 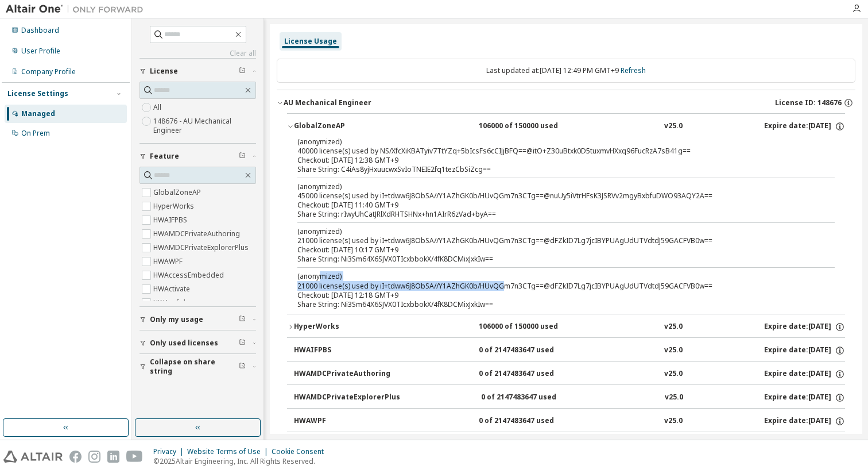 What do you see at coordinates (38, 114) in the screenshot?
I see `div: Managed` at bounding box center [38, 114].